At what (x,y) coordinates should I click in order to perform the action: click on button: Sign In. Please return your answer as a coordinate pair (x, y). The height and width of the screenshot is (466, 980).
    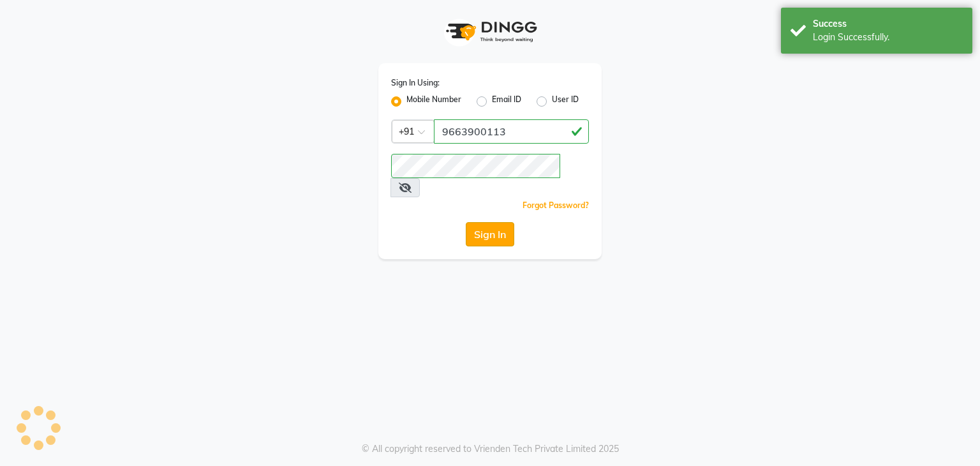
    Looking at the image, I should click on (490, 234).